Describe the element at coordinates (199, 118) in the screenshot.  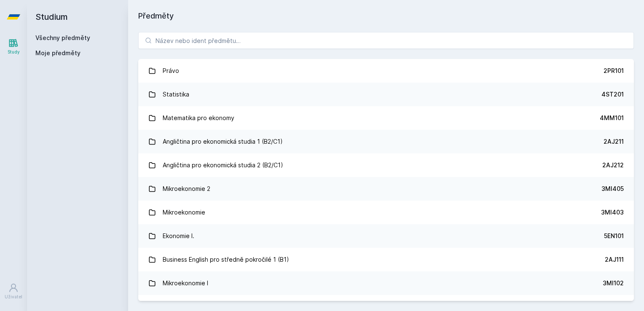
I see `div: Matematika pro ekonomy` at that location.